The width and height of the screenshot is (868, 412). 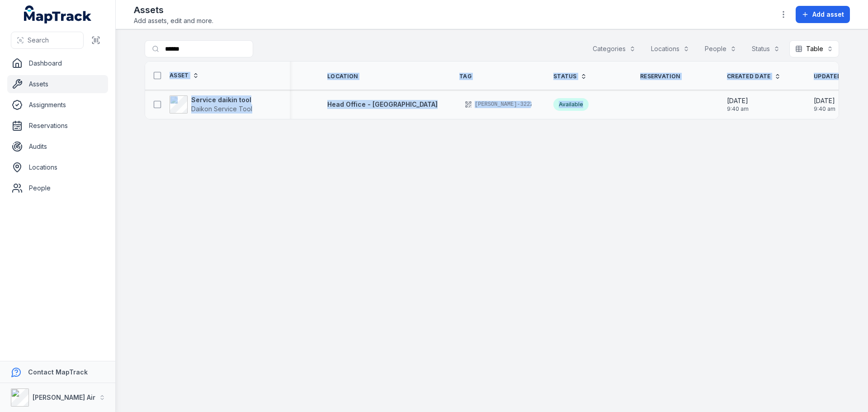 I want to click on a: Service daikin toolDaikon Service Tool, so click(x=210, y=104).